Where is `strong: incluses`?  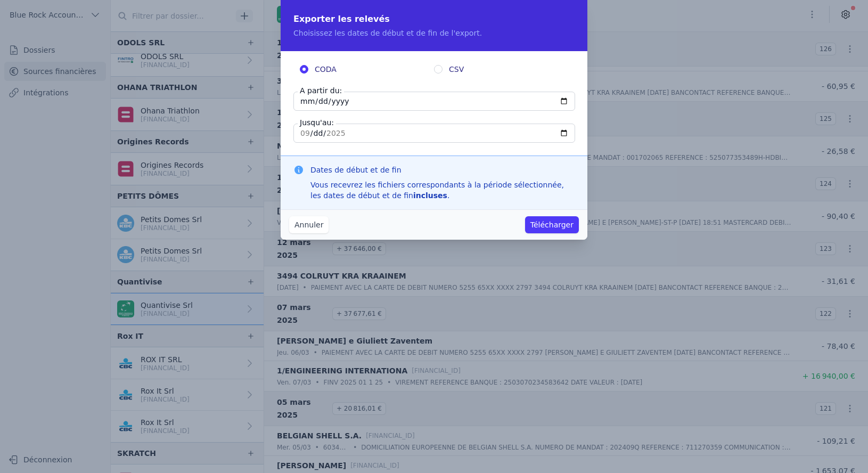 strong: incluses is located at coordinates (431, 196).